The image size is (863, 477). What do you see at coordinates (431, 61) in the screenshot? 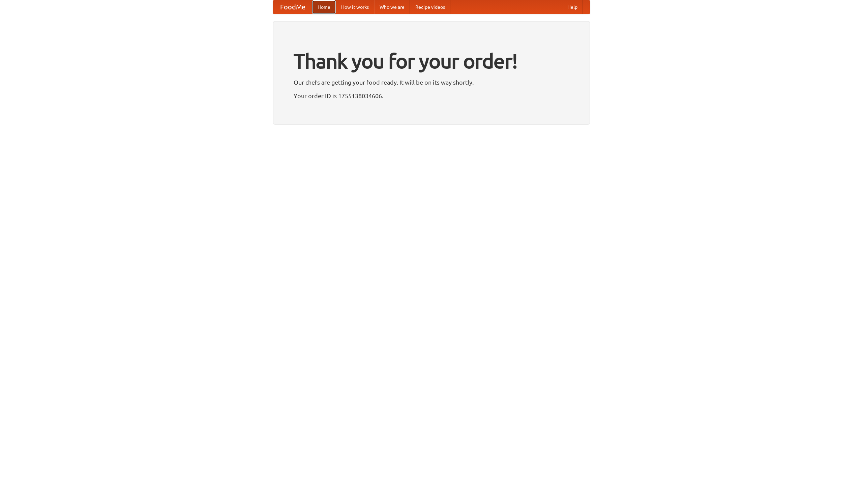
I see `h1: Thank you for your order!` at bounding box center [431, 61].